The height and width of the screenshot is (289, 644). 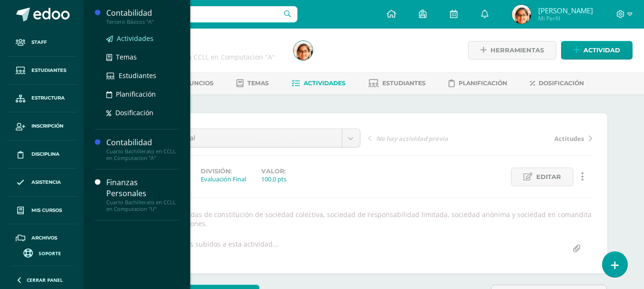 I want to click on a: Staff, so click(x=42, y=43).